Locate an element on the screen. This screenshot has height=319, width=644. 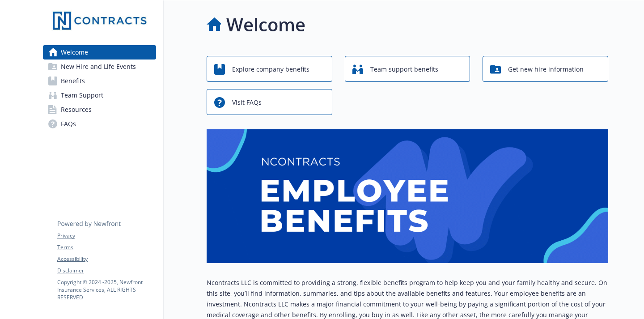
a: Resources is located at coordinates (99, 110).